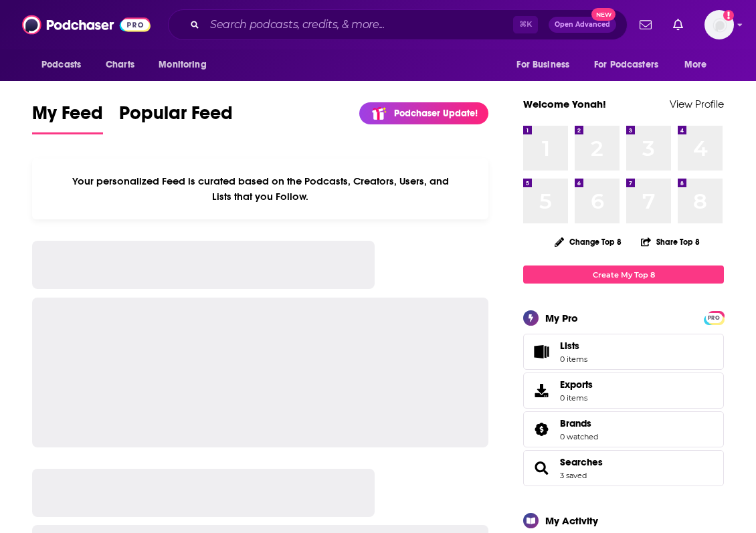  I want to click on a: 0 watched, so click(579, 436).